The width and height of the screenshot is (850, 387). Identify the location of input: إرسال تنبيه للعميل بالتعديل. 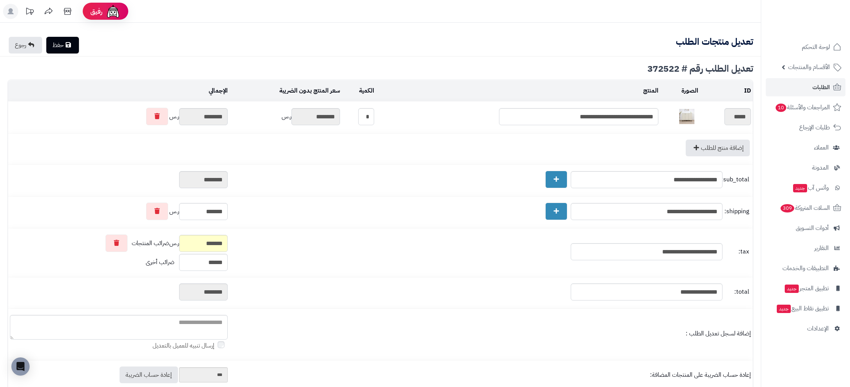
(221, 345).